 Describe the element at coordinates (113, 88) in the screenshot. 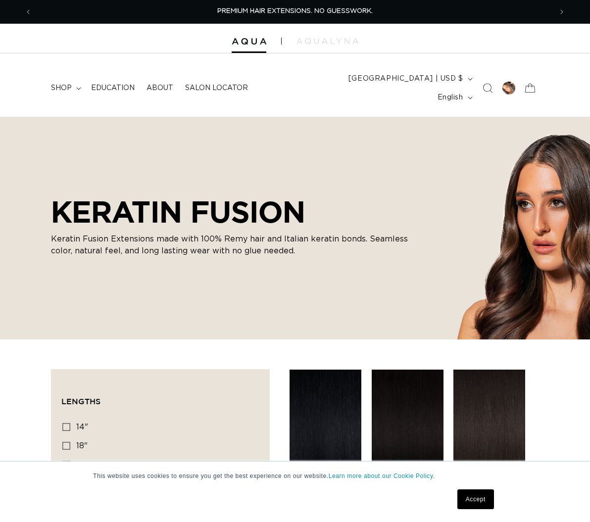

I see `span: Education` at that location.